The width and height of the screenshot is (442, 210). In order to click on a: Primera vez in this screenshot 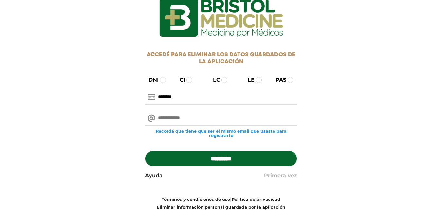, I will do `click(280, 175)`.